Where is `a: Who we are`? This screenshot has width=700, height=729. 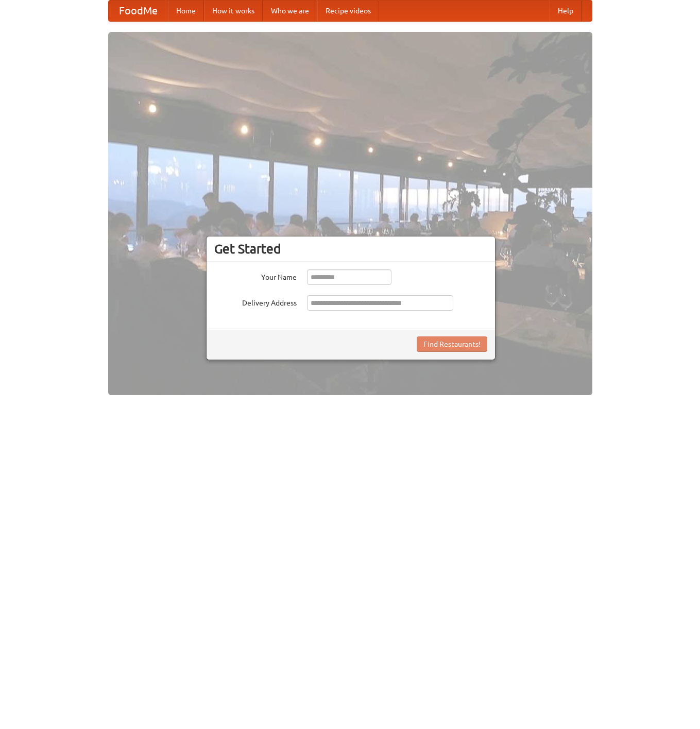 a: Who we are is located at coordinates (290, 11).